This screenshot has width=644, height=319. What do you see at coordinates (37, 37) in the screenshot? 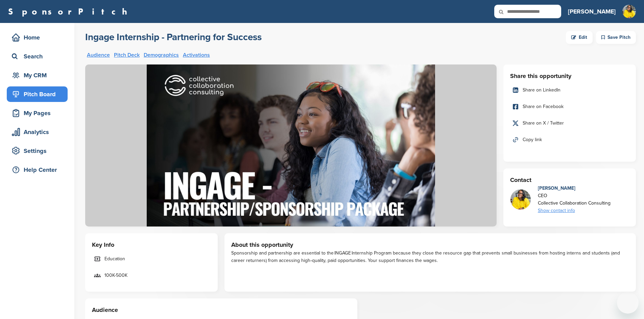
I see `a: Home` at bounding box center [37, 37].